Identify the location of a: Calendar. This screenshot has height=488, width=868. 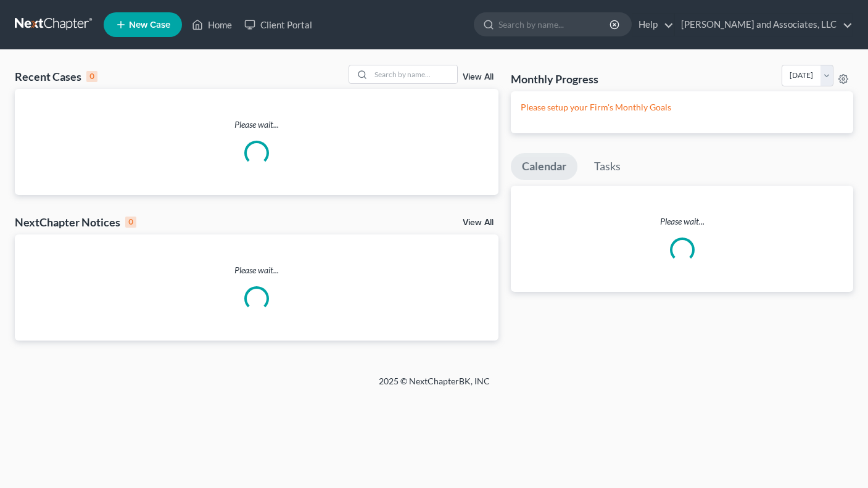
(544, 166).